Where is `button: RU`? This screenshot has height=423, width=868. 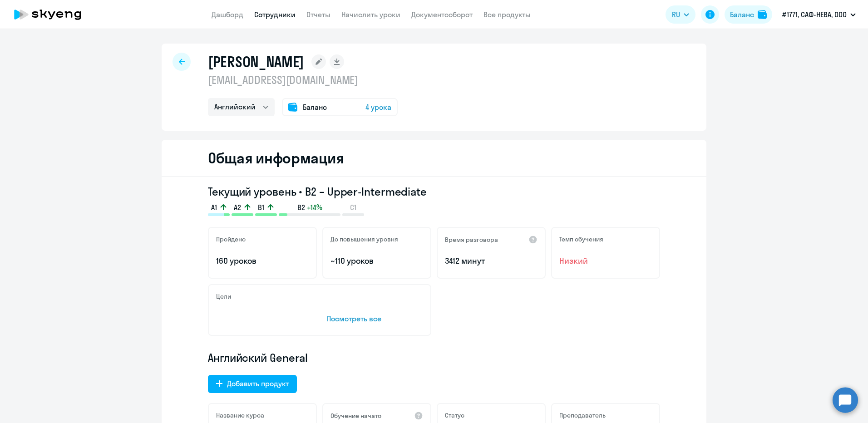
button: RU is located at coordinates (681, 15).